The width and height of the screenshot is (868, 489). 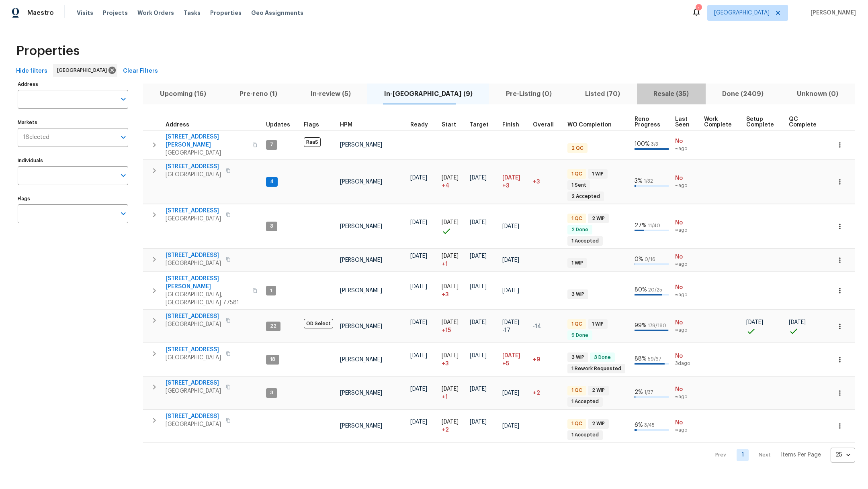 I want to click on td: Project started 15 days late, so click(x=452, y=326).